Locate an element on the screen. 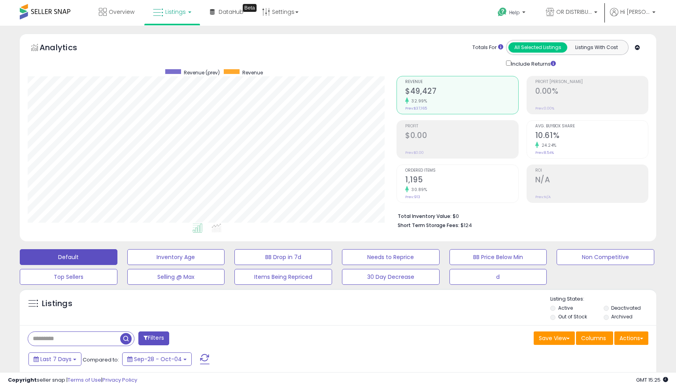  button: Default is located at coordinates (68, 257).